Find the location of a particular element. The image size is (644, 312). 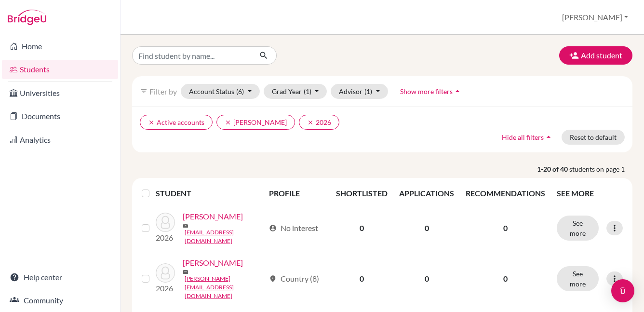

i: filter_list is located at coordinates (144, 91).